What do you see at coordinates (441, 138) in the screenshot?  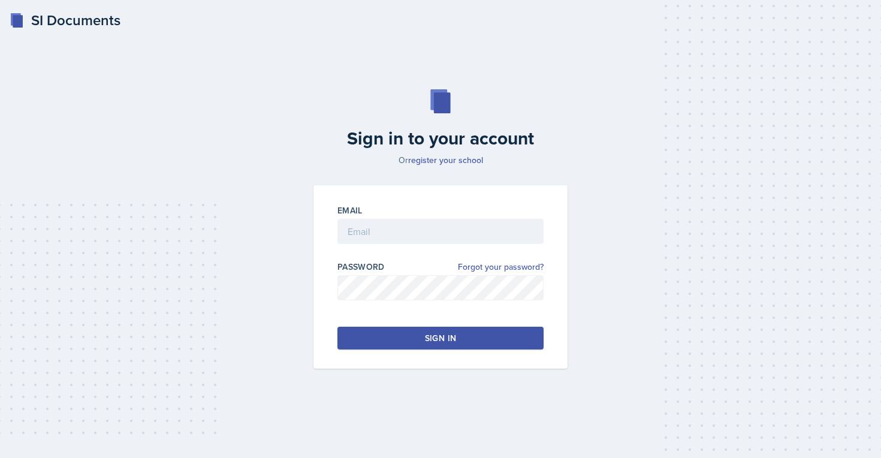 I see `h2: Sign in to your account` at bounding box center [441, 138].